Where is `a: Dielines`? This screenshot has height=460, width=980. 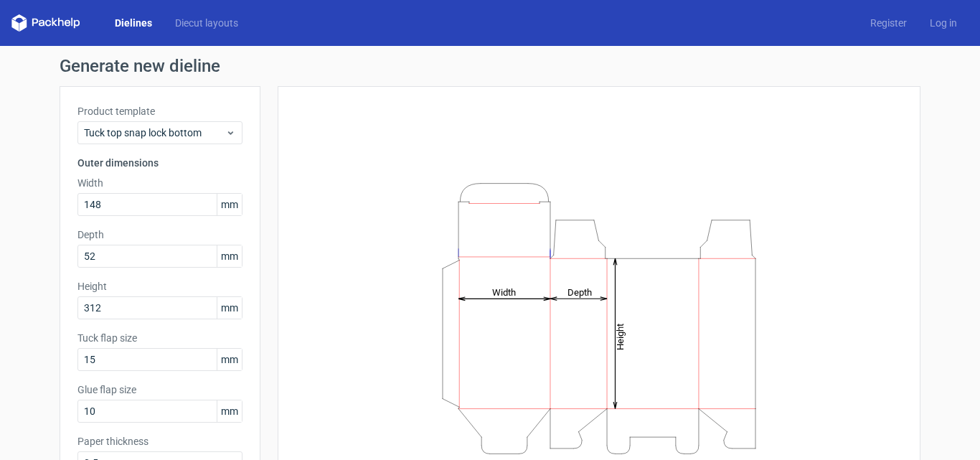 a: Dielines is located at coordinates (133, 23).